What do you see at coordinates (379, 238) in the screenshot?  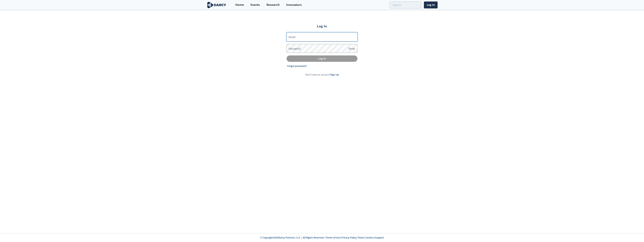 I see `a: Support` at bounding box center [379, 238].